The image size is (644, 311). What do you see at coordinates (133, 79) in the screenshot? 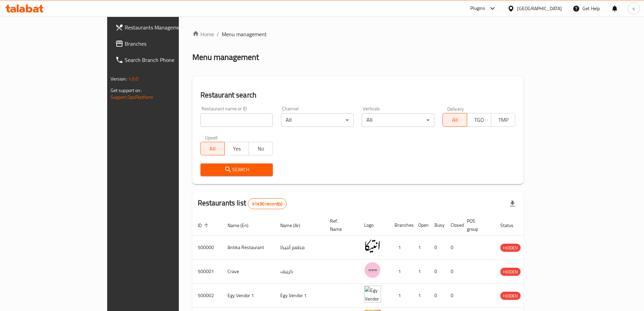
I see `span: 1.0.0` at bounding box center [133, 79].